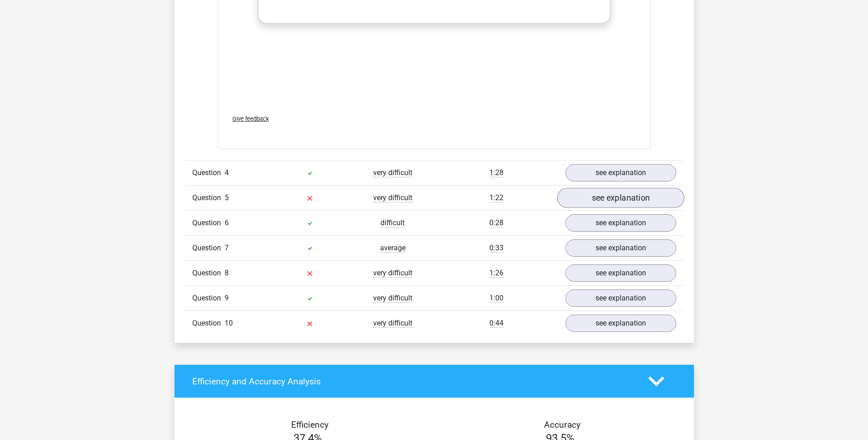  Describe the element at coordinates (392, 223) in the screenshot. I see `span: difficult` at that location.